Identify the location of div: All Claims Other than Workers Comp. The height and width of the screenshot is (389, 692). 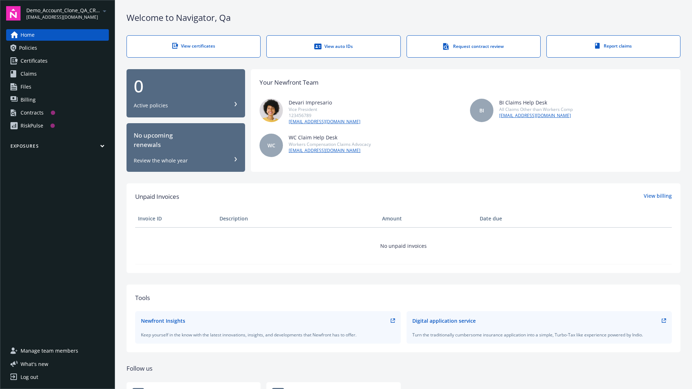
(536, 109).